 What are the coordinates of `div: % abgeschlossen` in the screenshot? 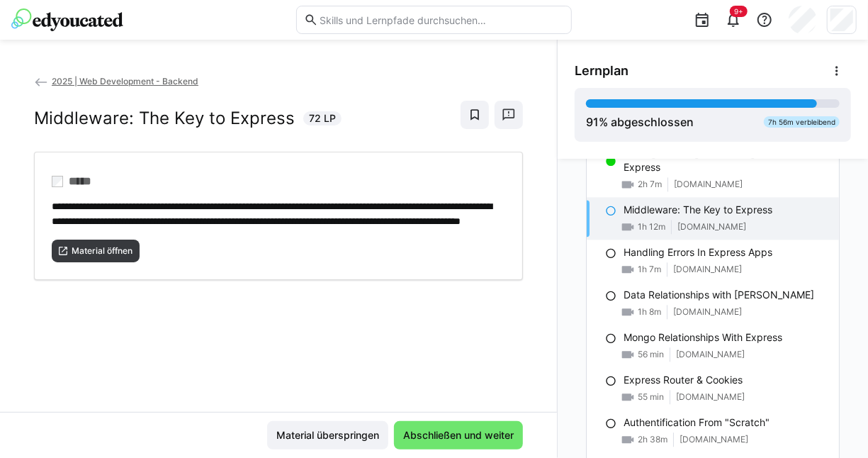 It's located at (640, 122).